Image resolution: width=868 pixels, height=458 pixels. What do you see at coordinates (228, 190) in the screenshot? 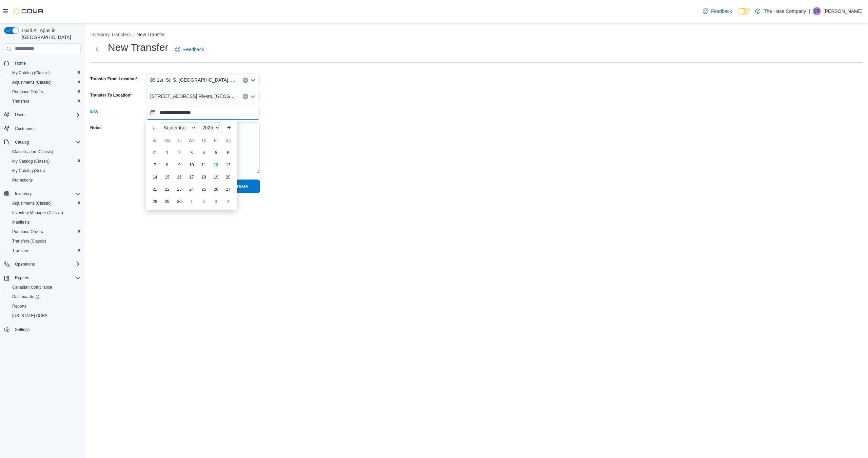
I see `div: day-27` at bounding box center [228, 190].